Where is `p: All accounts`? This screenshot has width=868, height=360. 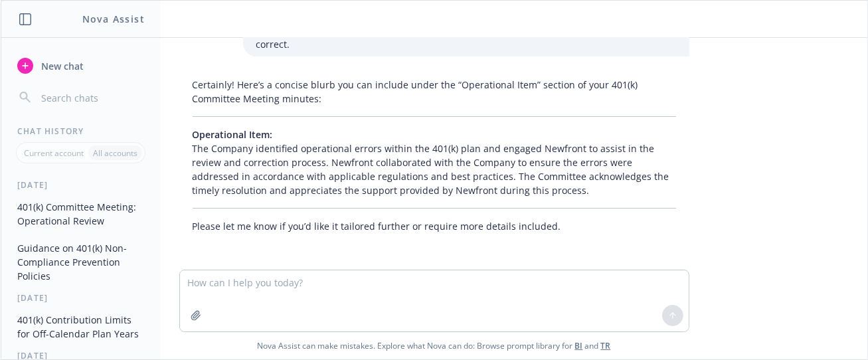 p: All accounts is located at coordinates (115, 153).